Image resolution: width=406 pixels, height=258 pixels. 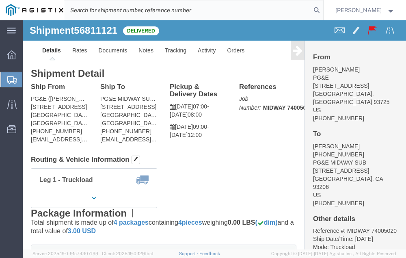 I want to click on a: Feedback, so click(x=209, y=253).